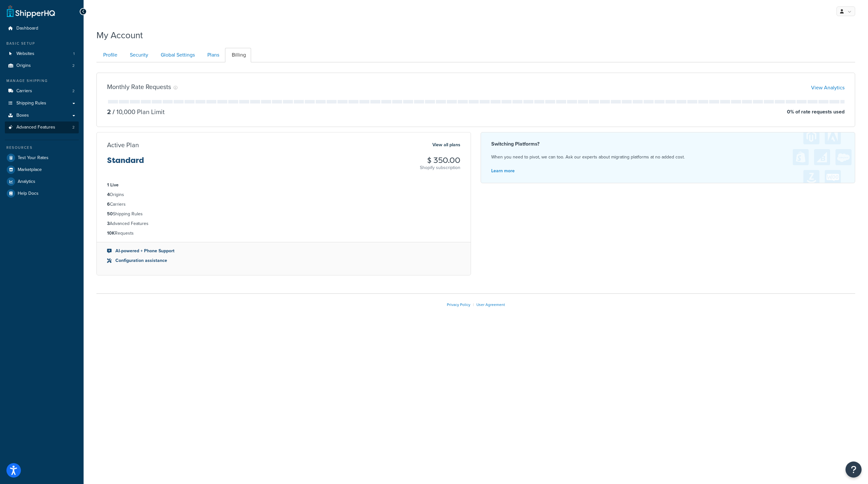 This screenshot has height=484, width=868. What do you see at coordinates (491, 305) in the screenshot?
I see `a: User Agreement` at bounding box center [491, 305].